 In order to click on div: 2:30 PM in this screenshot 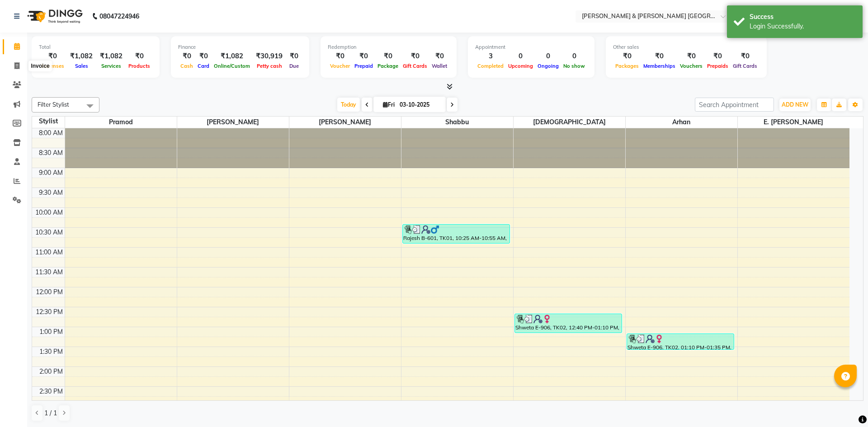, I will do `click(52, 391)`.